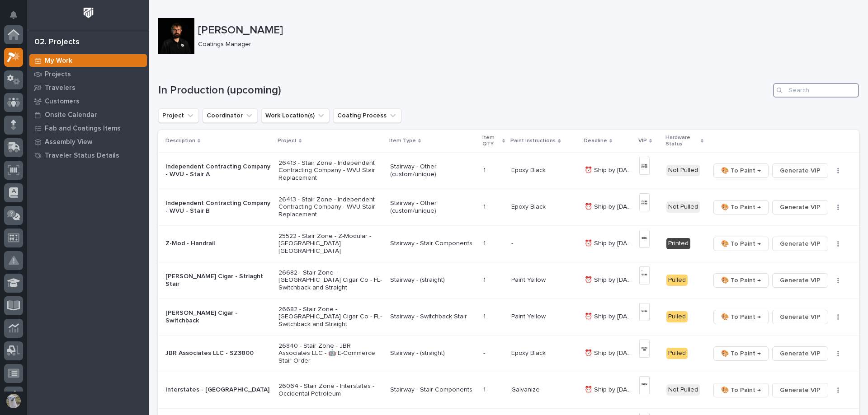 The height and width of the screenshot is (415, 868). I want to click on a: Onsite Calendar, so click(88, 115).